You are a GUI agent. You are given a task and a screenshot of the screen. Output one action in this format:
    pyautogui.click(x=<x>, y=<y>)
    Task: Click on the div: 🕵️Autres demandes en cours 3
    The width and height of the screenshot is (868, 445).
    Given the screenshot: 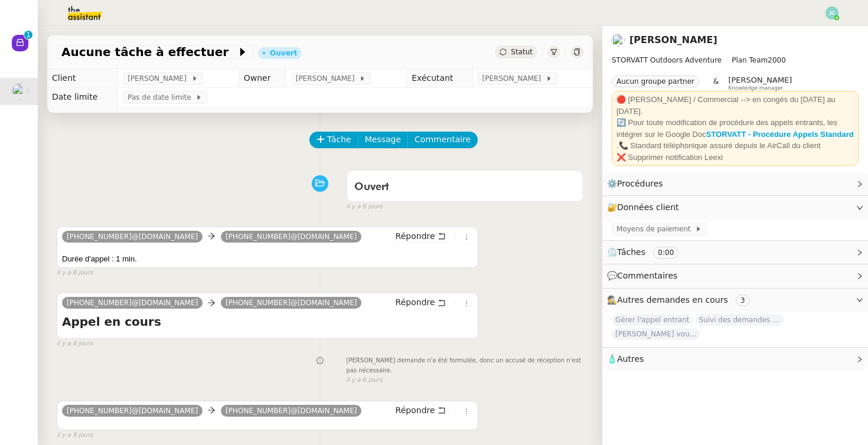 What is the action you would take?
    pyautogui.click(x=735, y=300)
    